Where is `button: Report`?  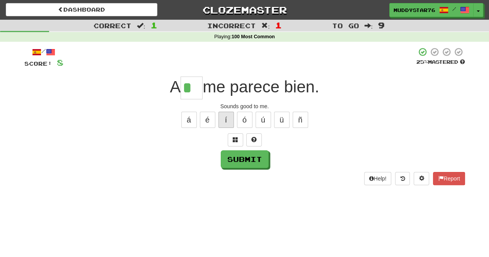
button: Report is located at coordinates (449, 178).